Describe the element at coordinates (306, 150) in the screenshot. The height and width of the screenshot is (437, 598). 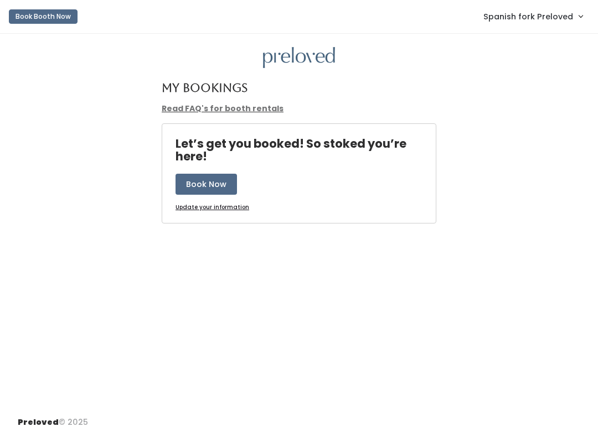
I see `h4: Let’s get you booked! So stoked you’re here!` at that location.